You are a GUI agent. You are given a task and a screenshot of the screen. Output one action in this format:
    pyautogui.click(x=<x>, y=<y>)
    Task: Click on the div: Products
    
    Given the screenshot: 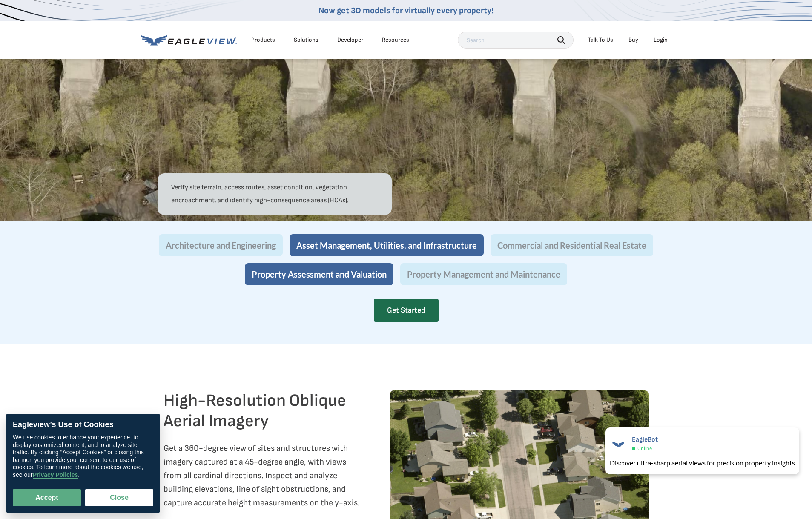 What is the action you would take?
    pyautogui.click(x=263, y=40)
    